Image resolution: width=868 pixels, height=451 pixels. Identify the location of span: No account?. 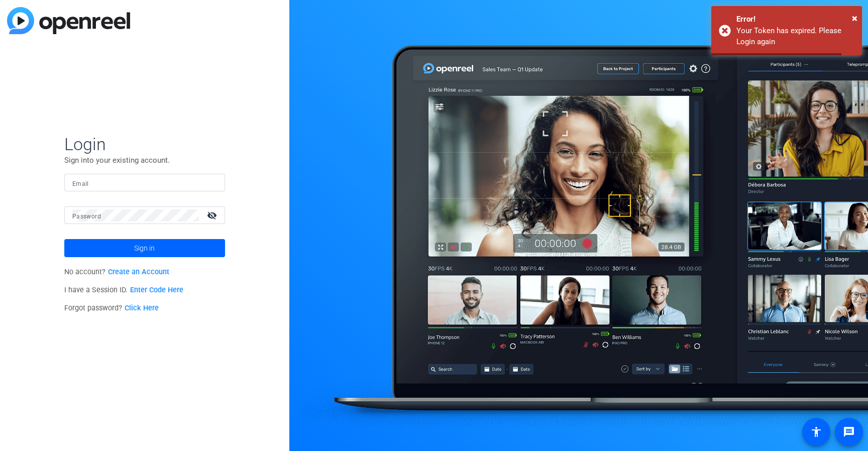
(117, 272).